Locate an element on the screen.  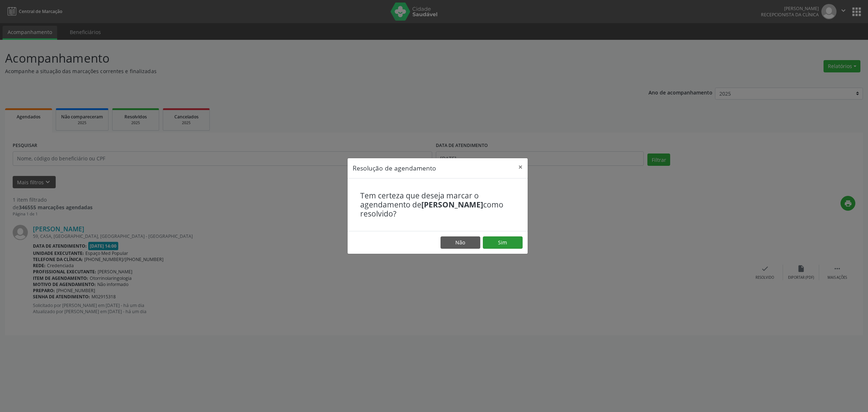
h4: Tem certeza que deseja marcar o agendamento de como resolvido? is located at coordinates (437, 205).